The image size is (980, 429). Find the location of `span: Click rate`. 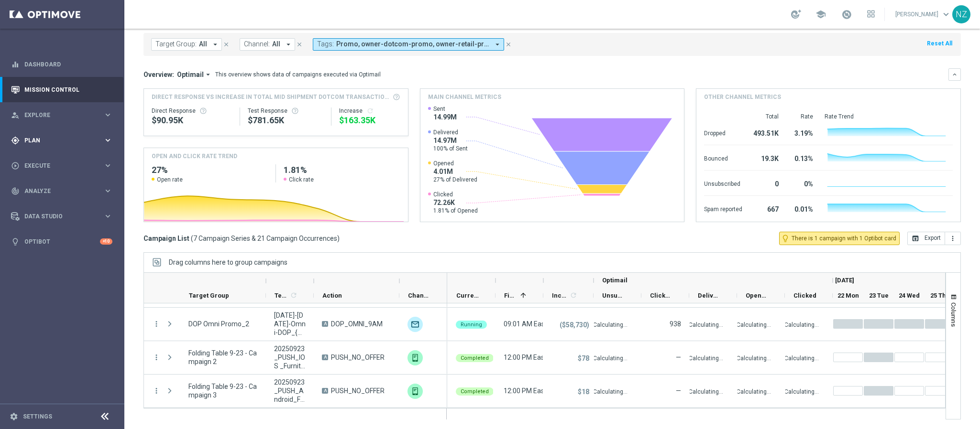

span: Click rate is located at coordinates (301, 180).